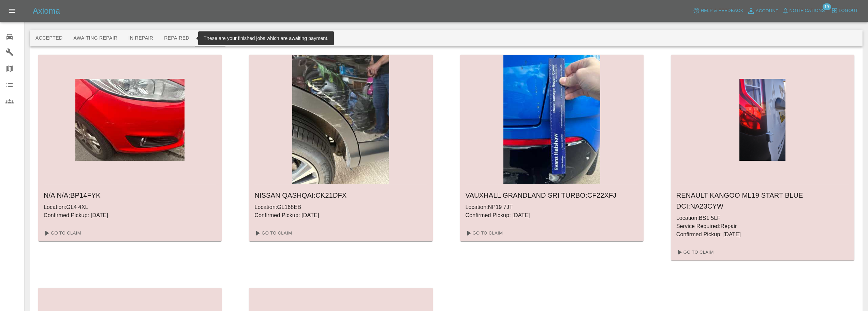 Image resolution: width=868 pixels, height=311 pixels. I want to click on h5: Axioma, so click(46, 11).